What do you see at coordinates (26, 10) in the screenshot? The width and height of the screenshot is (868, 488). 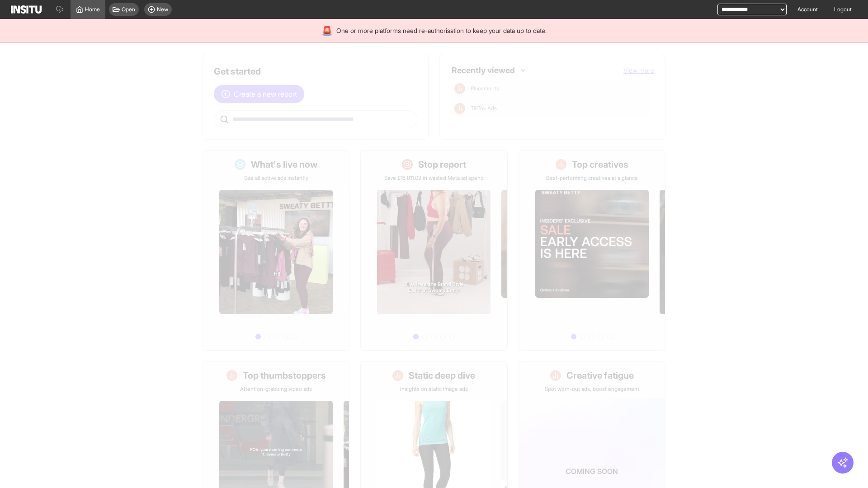 I see `img: Logo` at bounding box center [26, 10].